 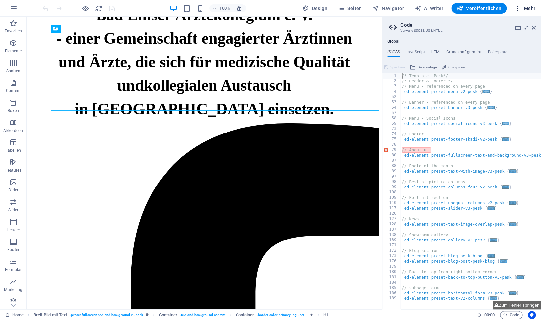 I want to click on div: 78, so click(x=391, y=145).